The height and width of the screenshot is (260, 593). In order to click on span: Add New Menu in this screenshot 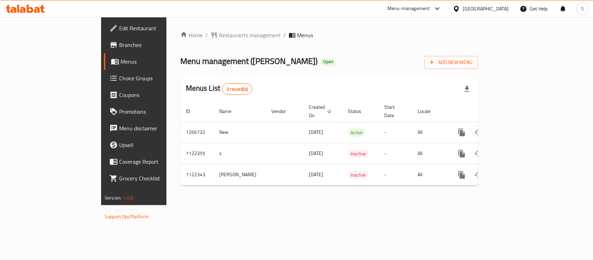, I will do `click(451, 62)`.